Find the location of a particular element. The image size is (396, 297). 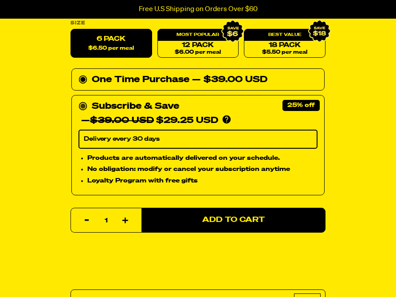

span: $6.50 per meal is located at coordinates (111, 48).